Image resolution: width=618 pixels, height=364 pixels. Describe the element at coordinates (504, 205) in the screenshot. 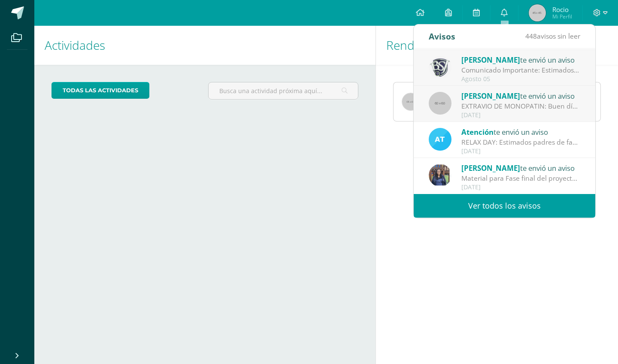

I see `a: Ver todos los avisos` at that location.